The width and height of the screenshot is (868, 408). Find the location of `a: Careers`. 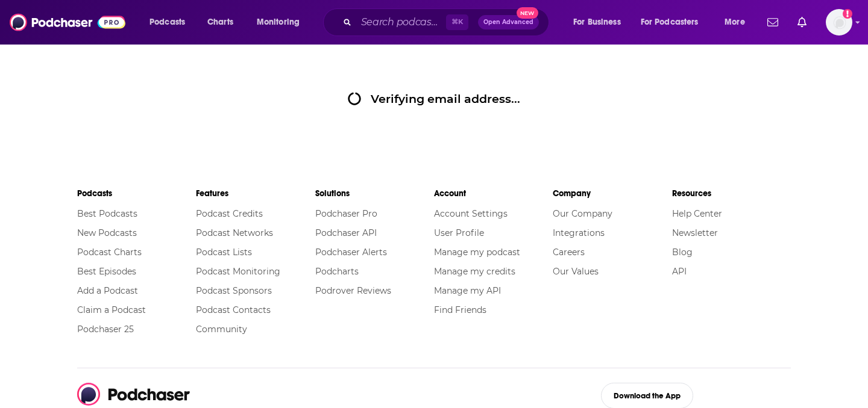

a: Careers is located at coordinates (568, 252).